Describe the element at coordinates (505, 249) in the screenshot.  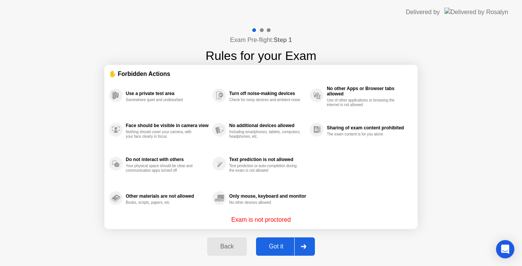
I see `div: Open Intercom Messenger` at that location.